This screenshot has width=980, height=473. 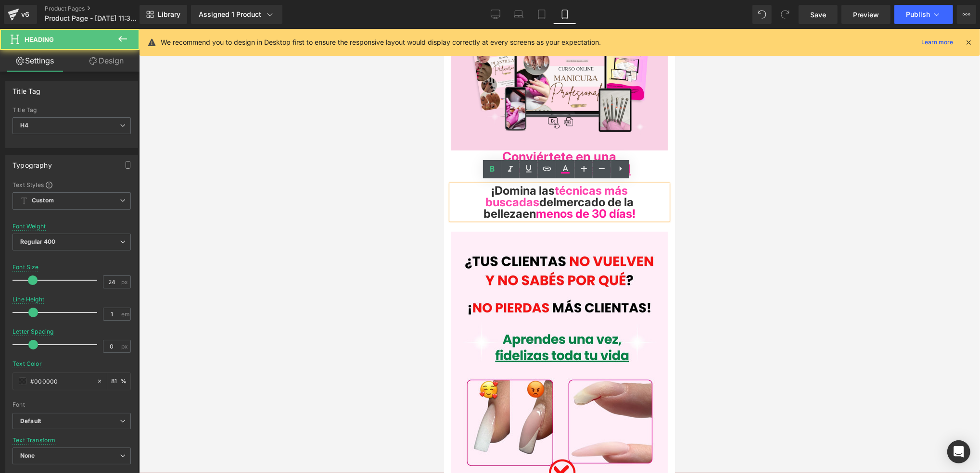 What do you see at coordinates (25, 267) in the screenshot?
I see `div: Font Size` at bounding box center [25, 267].